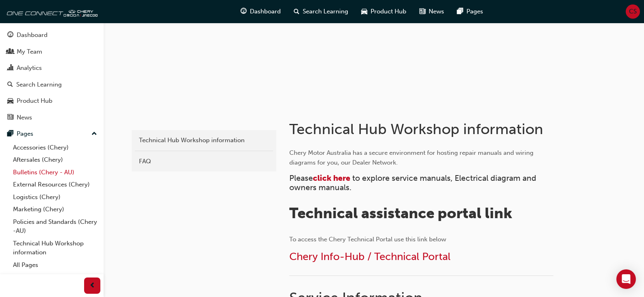  What do you see at coordinates (55, 209) in the screenshot?
I see `a: Marketing (Chery)` at bounding box center [55, 209].